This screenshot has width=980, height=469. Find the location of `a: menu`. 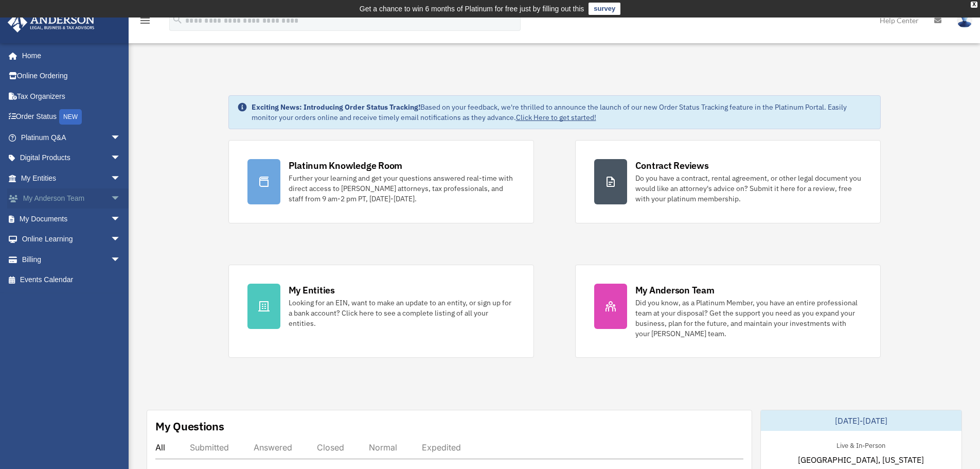

a: menu is located at coordinates (145, 22).